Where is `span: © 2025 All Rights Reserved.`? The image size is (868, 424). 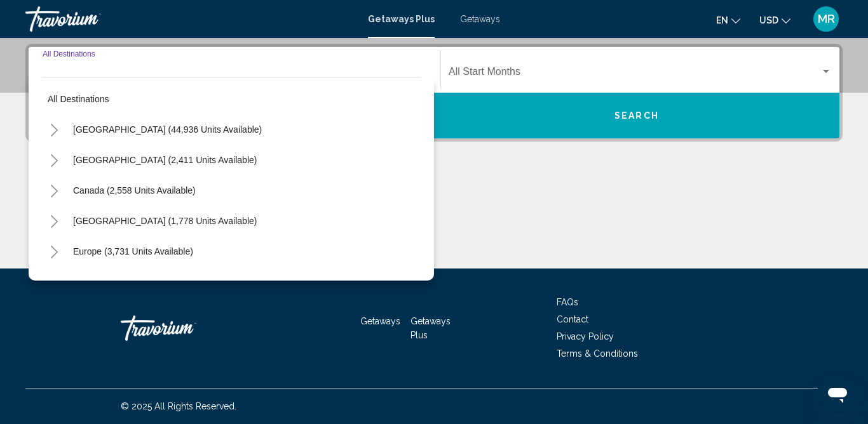
span: © 2025 All Rights Reserved. is located at coordinates (178, 407).